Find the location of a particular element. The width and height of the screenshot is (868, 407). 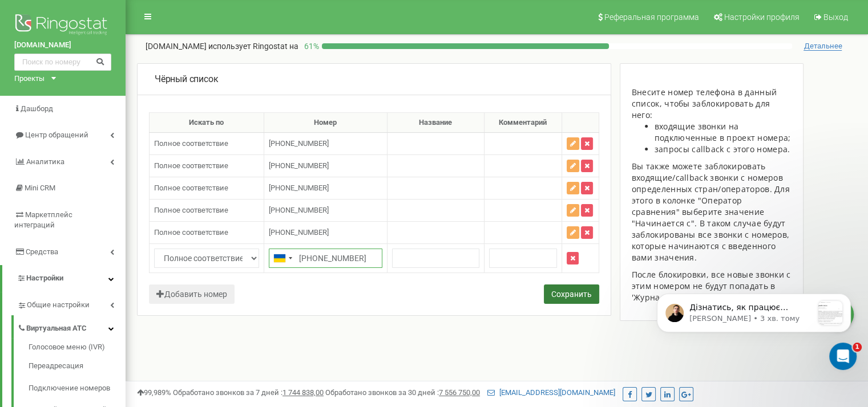

span: Аналитика is located at coordinates (45, 161).